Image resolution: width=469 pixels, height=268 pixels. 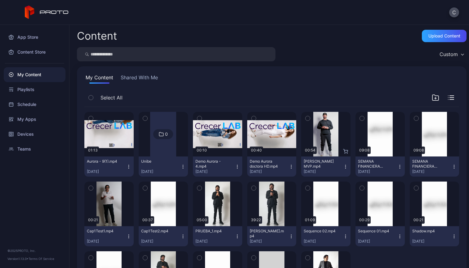 I want to click on a: Teams, so click(x=34, y=149).